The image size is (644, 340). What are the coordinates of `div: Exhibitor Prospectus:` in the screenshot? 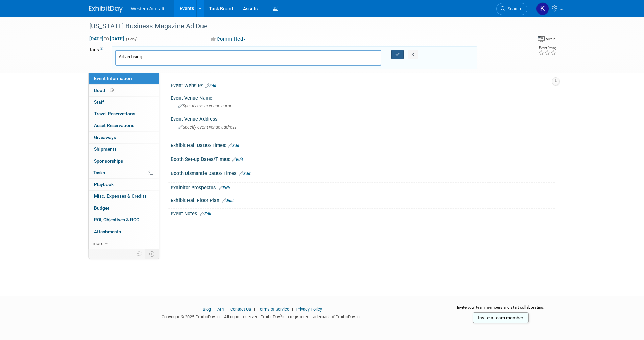 It's located at (363, 187).